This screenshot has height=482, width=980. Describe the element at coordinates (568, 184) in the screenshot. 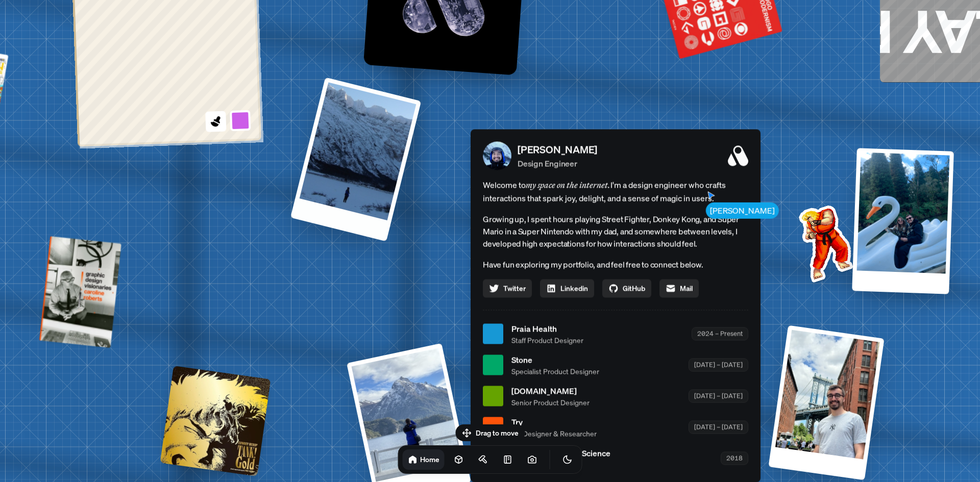

I see `em: my space on the internet.` at that location.